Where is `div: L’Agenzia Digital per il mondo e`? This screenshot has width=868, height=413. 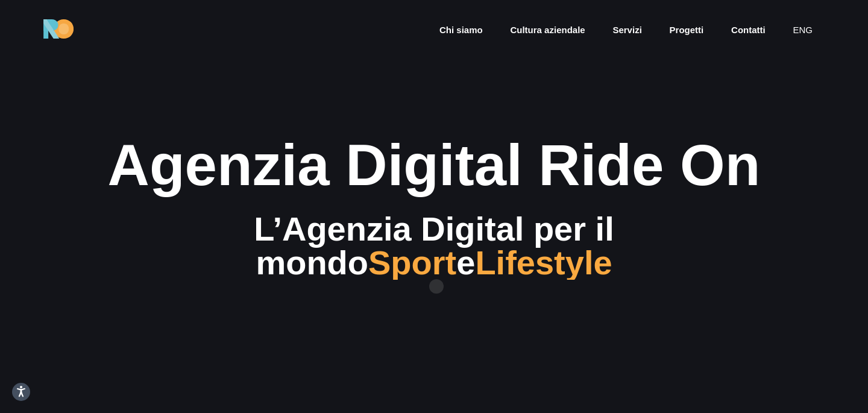 div: L’Agenzia Digital per il mondo e is located at coordinates (434, 246).